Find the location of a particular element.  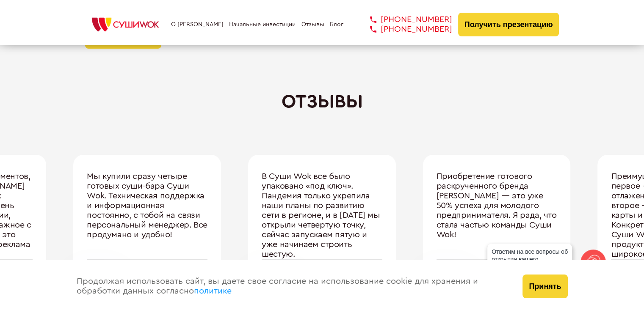

a: Блог is located at coordinates (336, 24).